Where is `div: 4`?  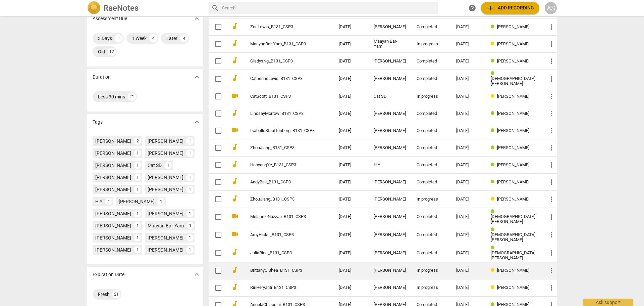
div: 4 is located at coordinates (153, 38).